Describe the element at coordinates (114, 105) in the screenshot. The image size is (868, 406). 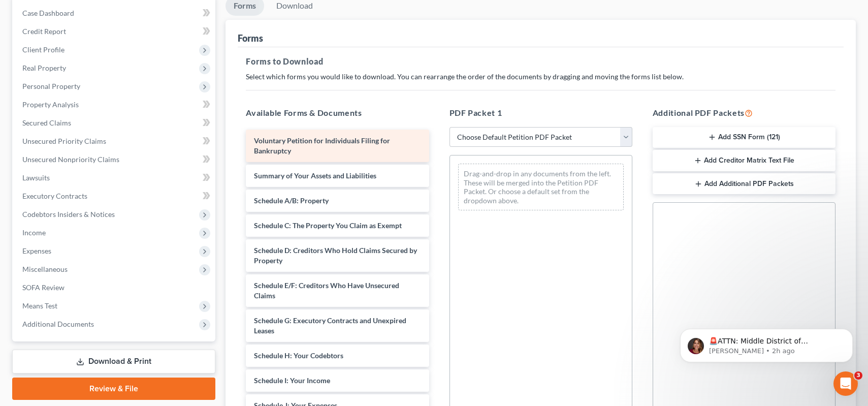
I see `a: Property Analysis` at that location.